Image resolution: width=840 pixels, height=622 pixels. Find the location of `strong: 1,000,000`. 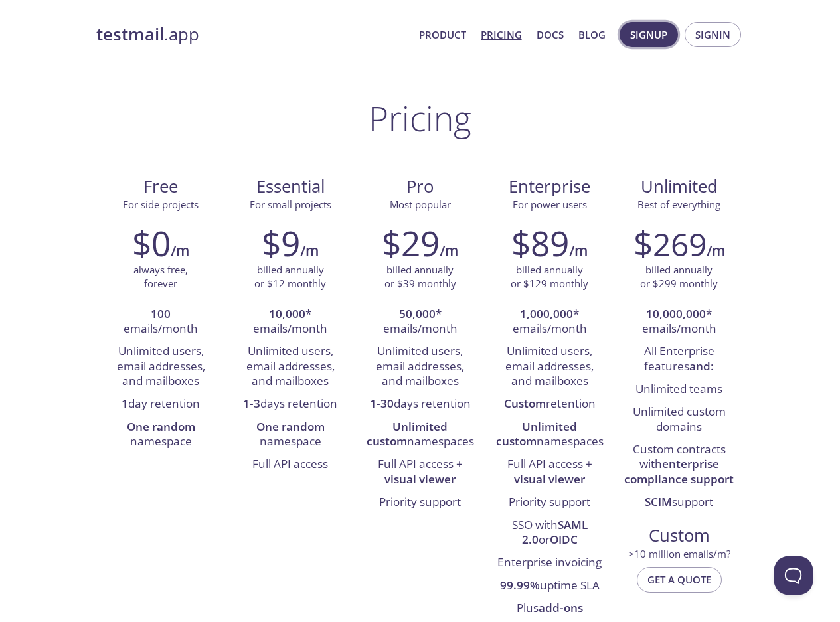

strong: 1,000,000 is located at coordinates (546, 314).